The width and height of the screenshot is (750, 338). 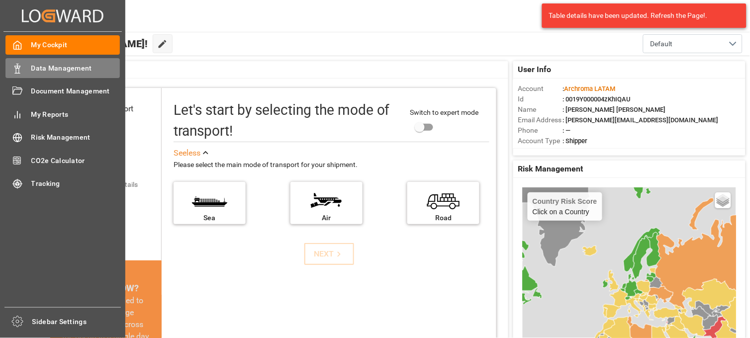 What do you see at coordinates (63, 114) in the screenshot?
I see `a: My Reports` at bounding box center [63, 114].